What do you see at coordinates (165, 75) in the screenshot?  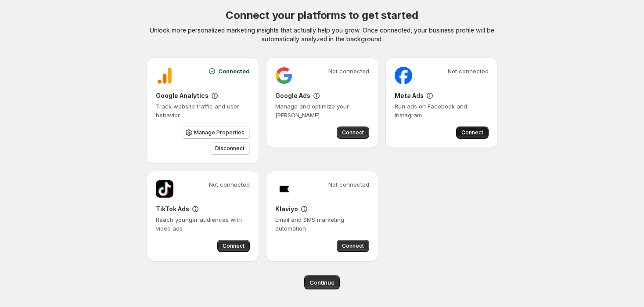 I see `img: Google Analytics logo` at bounding box center [165, 75].